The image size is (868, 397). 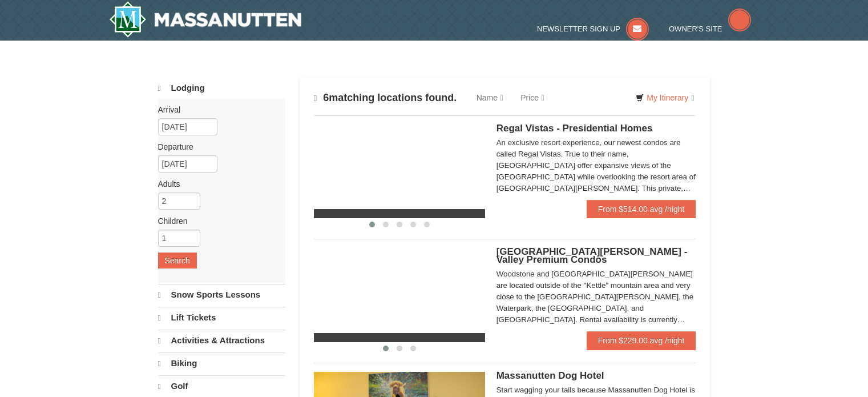 What do you see at coordinates (218, 147) in the screenshot?
I see `label: Departure` at bounding box center [218, 147].